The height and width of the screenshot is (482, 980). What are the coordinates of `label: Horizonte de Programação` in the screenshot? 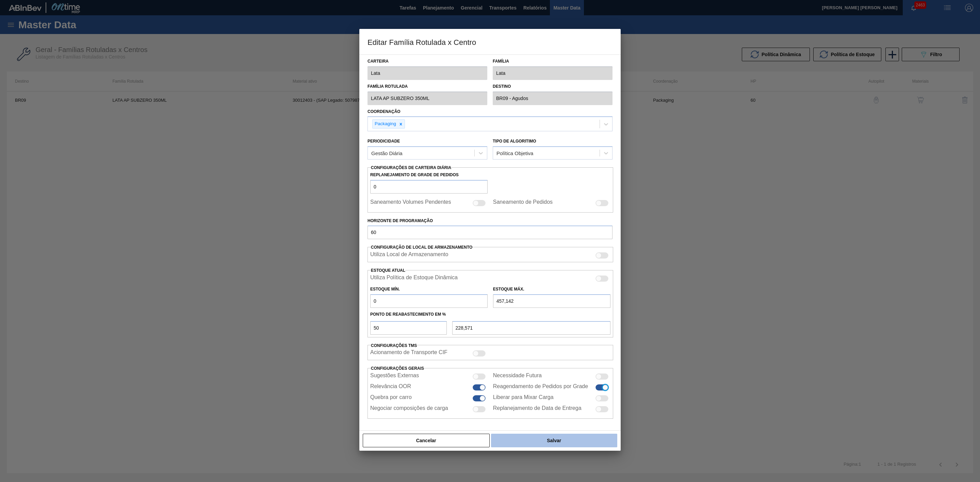 It's located at (490, 221).